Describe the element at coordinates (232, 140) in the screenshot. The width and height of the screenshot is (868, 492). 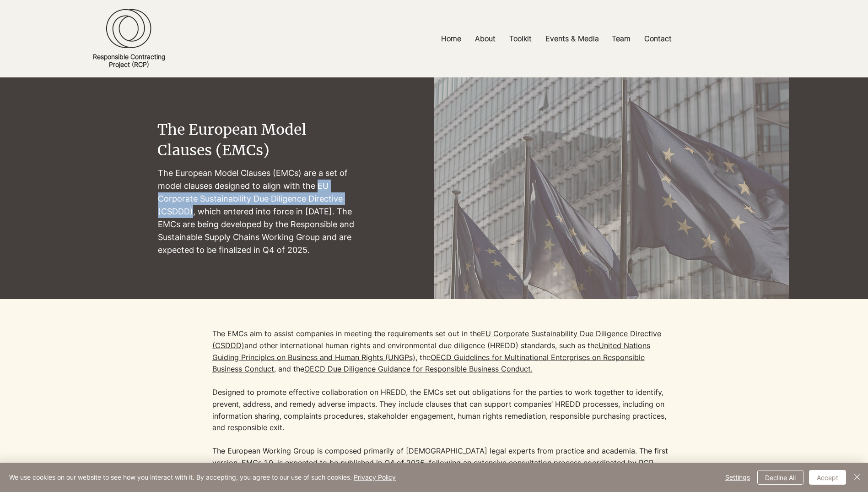
I see `span: The European Model Clauses (EMCs)` at that location.